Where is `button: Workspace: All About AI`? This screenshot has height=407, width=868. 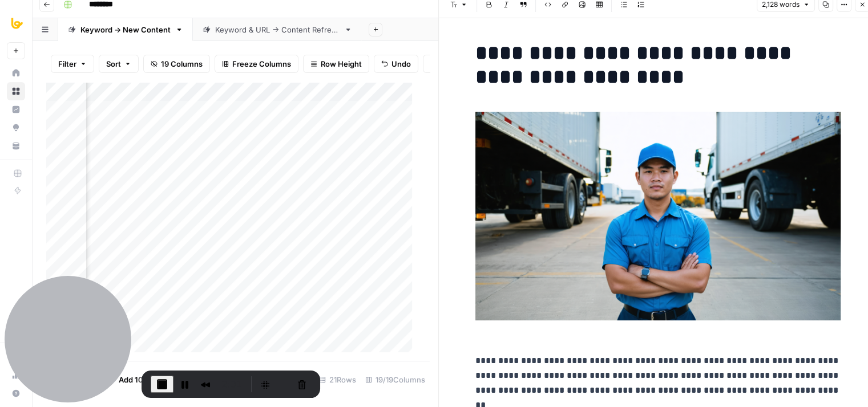 button: Workspace: All About AI is located at coordinates (16, 24).